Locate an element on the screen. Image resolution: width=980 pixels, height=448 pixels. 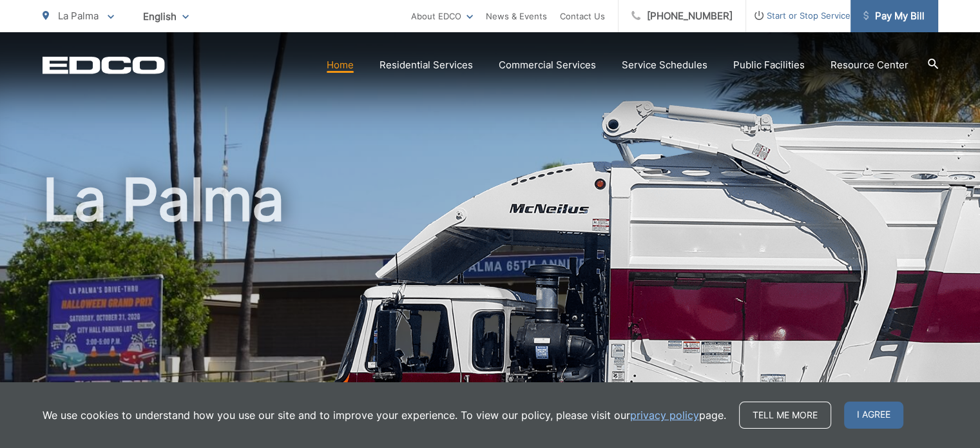
span: Pay My Bill is located at coordinates (894, 16).